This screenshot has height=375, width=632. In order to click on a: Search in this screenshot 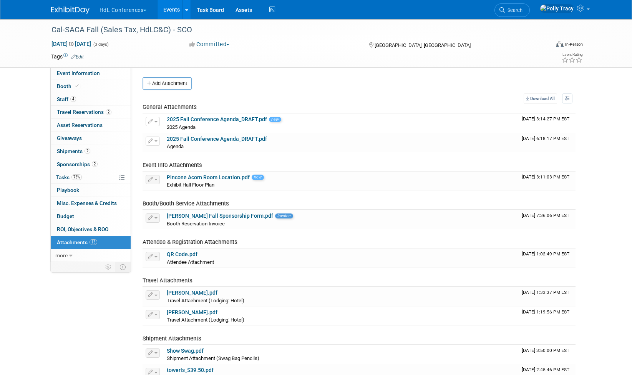, I will do `click(513, 10)`.